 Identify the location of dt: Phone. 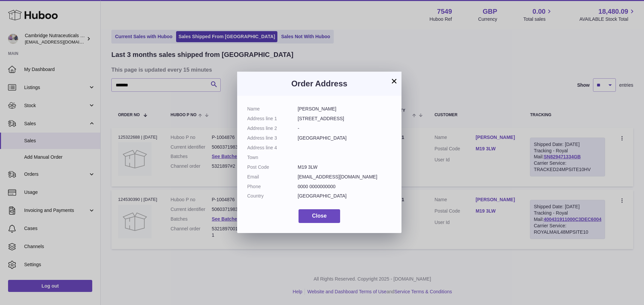
(272, 187).